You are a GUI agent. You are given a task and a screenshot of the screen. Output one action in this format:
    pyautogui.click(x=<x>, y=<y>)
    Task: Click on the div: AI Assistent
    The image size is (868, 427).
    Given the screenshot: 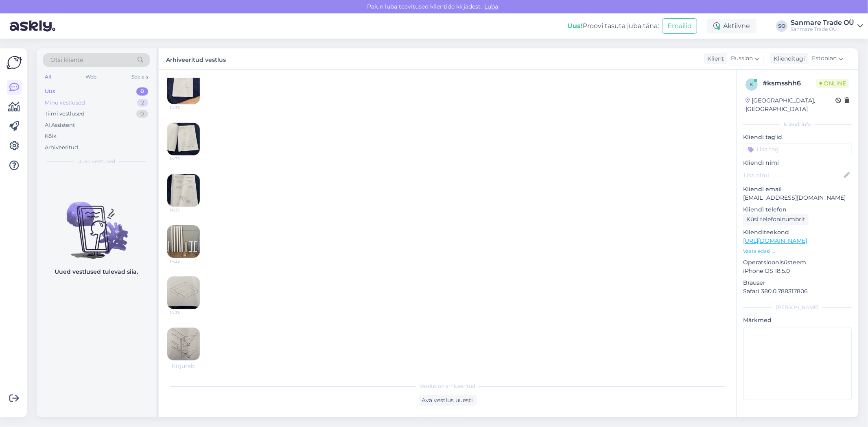 What is the action you would take?
    pyautogui.click(x=60, y=125)
    